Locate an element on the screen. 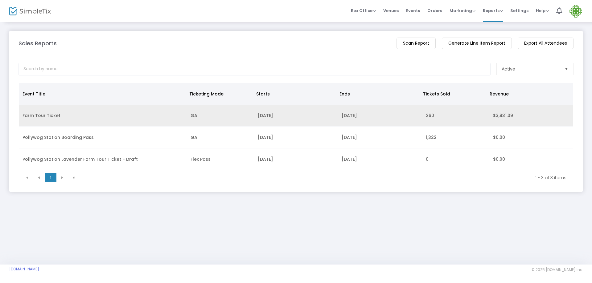 Image resolution: width=592 pixels, height=283 pixels. m-button: Generate Line Item Report is located at coordinates (476, 43).